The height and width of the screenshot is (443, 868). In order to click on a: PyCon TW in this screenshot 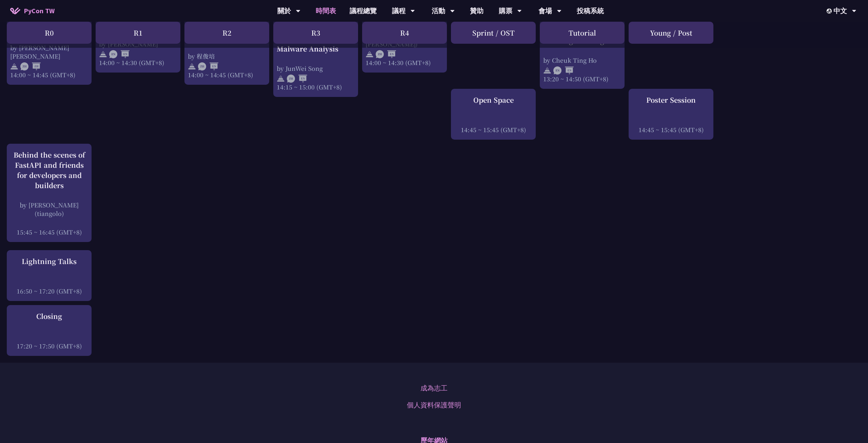, I will do `click(32, 11)`.